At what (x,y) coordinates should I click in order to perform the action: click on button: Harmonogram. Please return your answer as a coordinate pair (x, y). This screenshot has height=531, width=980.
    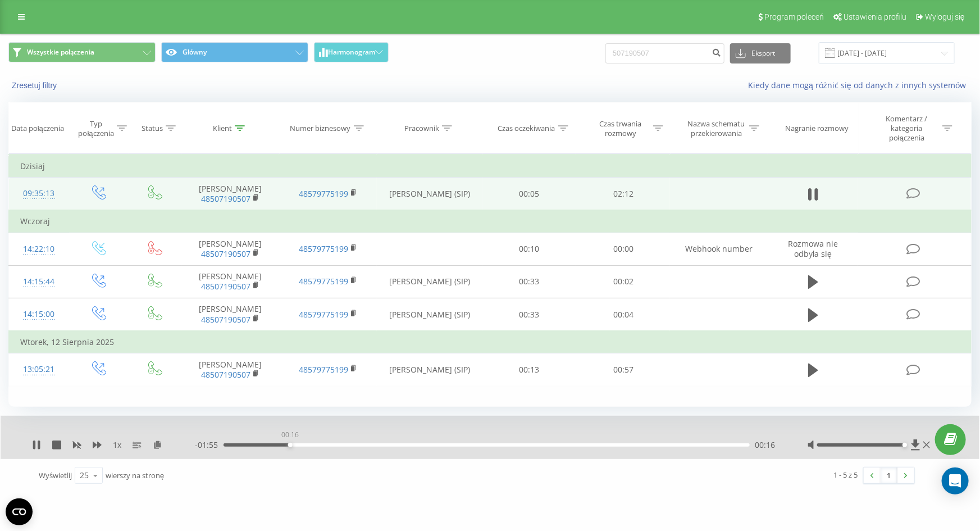
    Looking at the image, I should click on (351, 52).